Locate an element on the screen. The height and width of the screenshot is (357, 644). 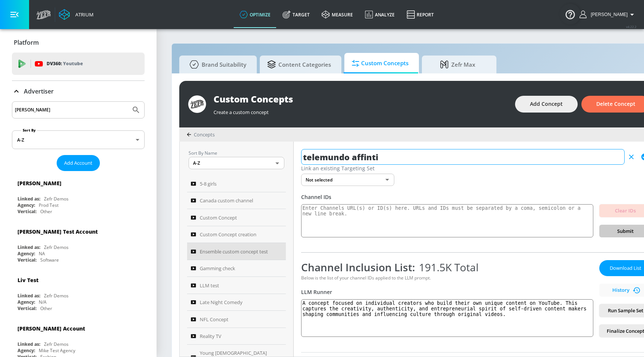
span: NFL Concept is located at coordinates (214, 319).